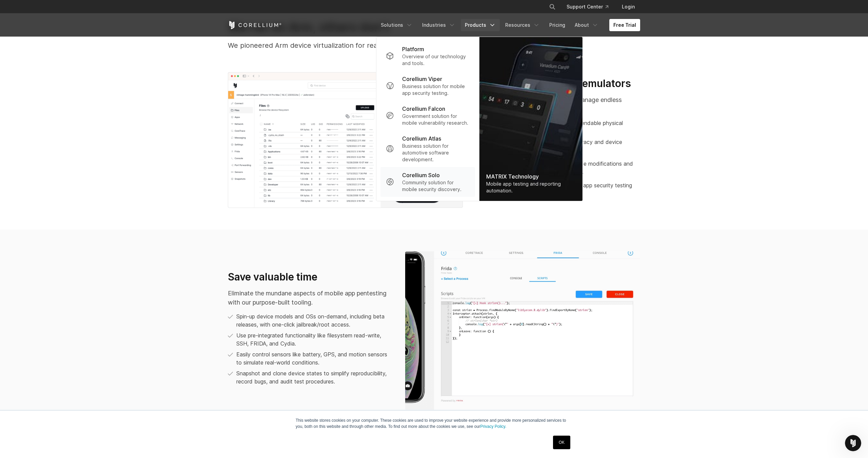 The width and height of the screenshot is (868, 458). I want to click on a: Privacy Policy., so click(493, 426).